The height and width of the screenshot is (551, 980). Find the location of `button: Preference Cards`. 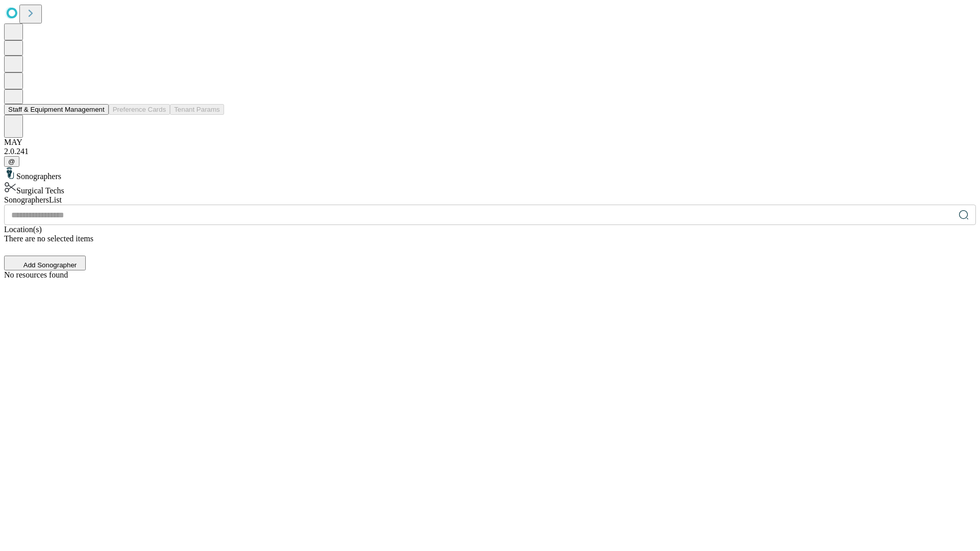

button: Preference Cards is located at coordinates (139, 109).